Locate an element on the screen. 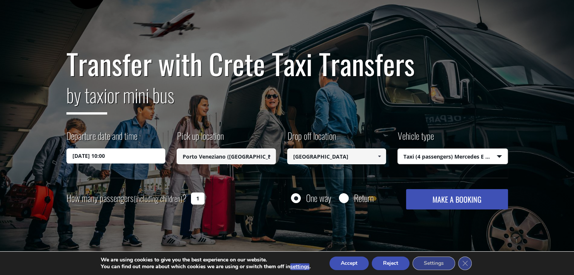 The height and width of the screenshot is (275, 574). span: by taxi is located at coordinates (87, 98).